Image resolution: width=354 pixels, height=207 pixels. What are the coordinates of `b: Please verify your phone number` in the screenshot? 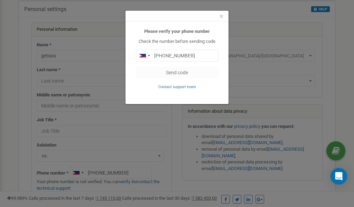 It's located at (177, 31).